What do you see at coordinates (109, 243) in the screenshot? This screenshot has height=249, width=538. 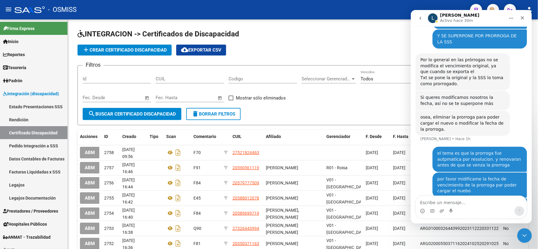 I see `span: 2752` at bounding box center [109, 243].